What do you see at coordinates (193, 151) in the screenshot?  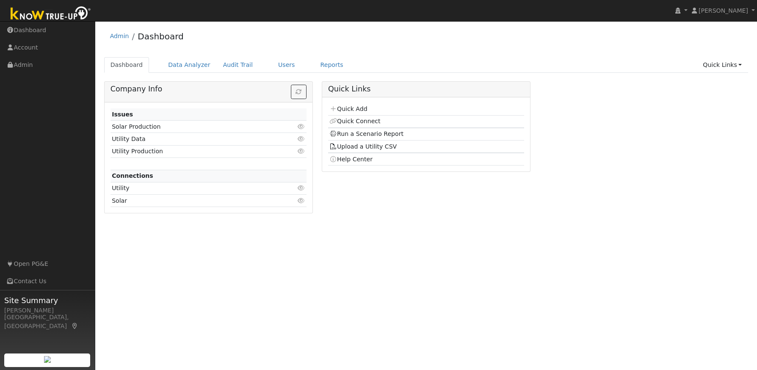 I see `td: Utility Production` at bounding box center [193, 151].